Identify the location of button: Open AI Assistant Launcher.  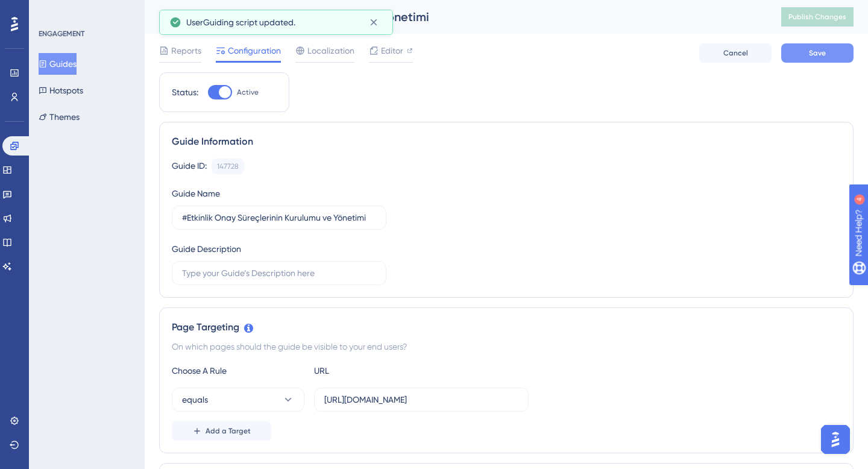
(18, 18).